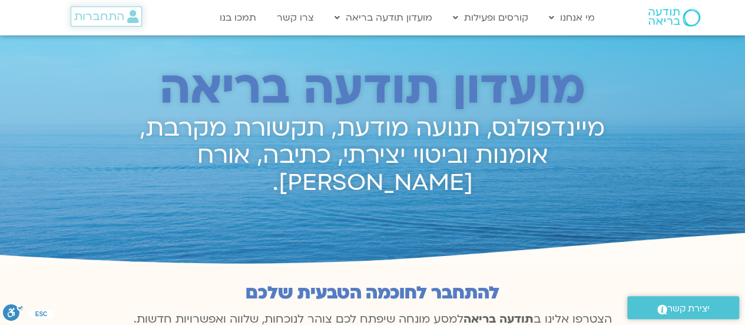 The image size is (745, 325). What do you see at coordinates (688, 308) in the screenshot?
I see `span: יצירת קשר` at bounding box center [688, 308].